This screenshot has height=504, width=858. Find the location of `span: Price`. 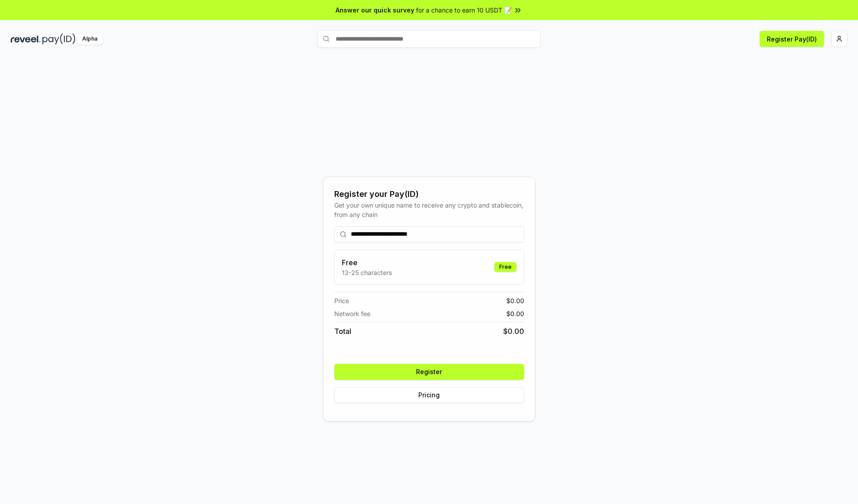

span: Price is located at coordinates (341, 301).